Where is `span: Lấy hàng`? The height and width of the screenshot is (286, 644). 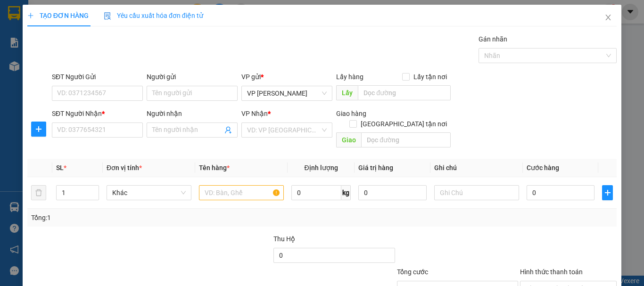
span: Lấy hàng is located at coordinates (350, 77).